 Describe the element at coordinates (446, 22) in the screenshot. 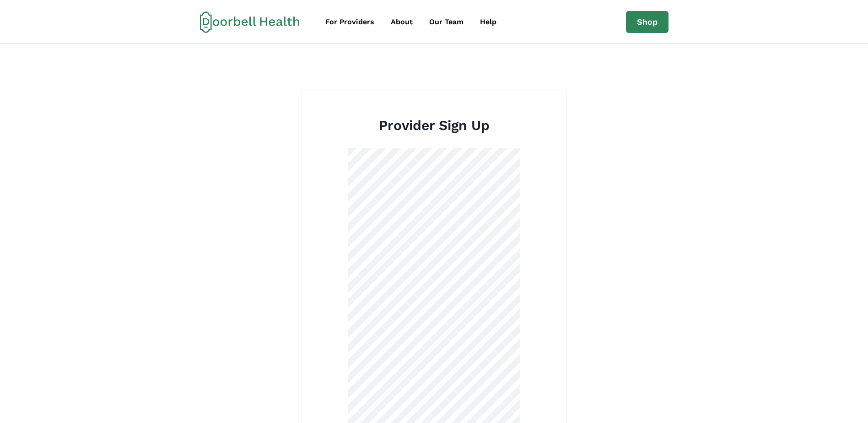

I see `a: Our Team` at that location.